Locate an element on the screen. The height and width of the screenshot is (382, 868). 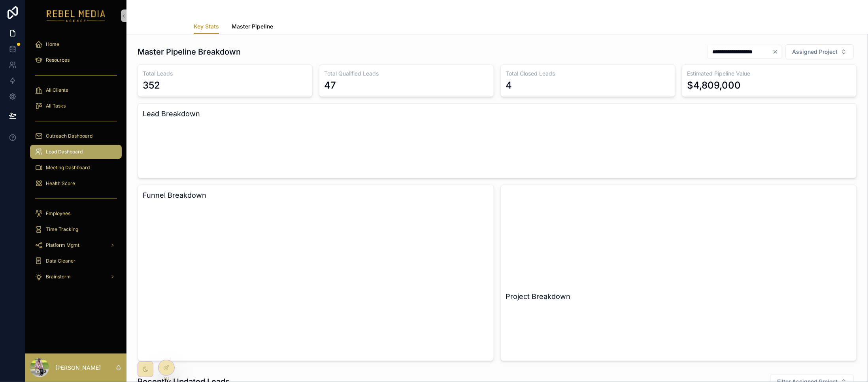
div: $4,809,000 is located at coordinates (714, 86).